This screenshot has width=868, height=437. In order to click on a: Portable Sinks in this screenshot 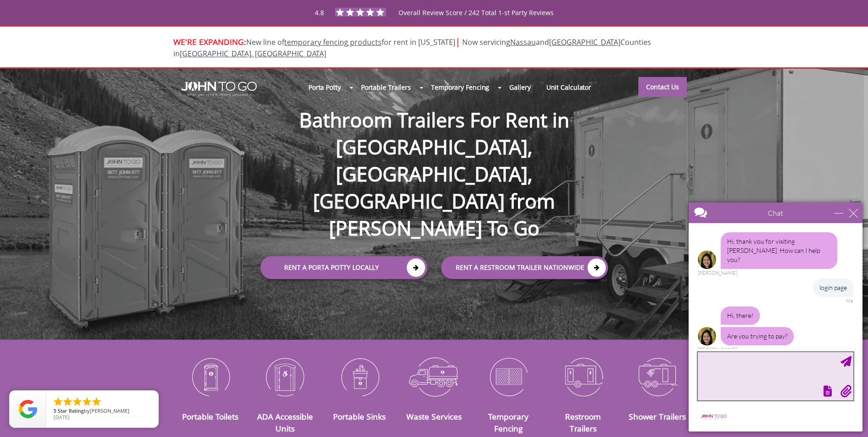, I will do `click(360, 416)`.